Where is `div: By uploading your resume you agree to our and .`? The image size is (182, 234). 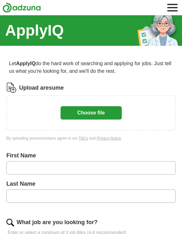
div: By uploading your resume you agree to our and . is located at coordinates (91, 138).